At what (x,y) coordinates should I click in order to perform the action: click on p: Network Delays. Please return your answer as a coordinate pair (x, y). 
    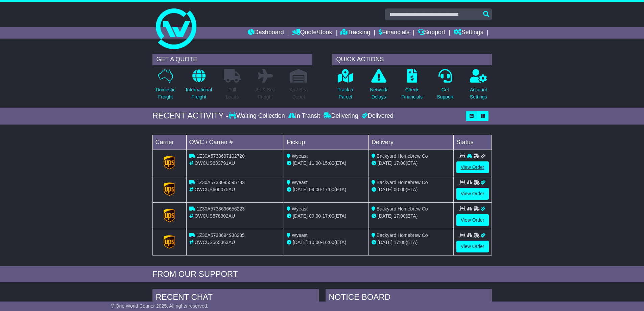
    Looking at the image, I should click on (378, 93).